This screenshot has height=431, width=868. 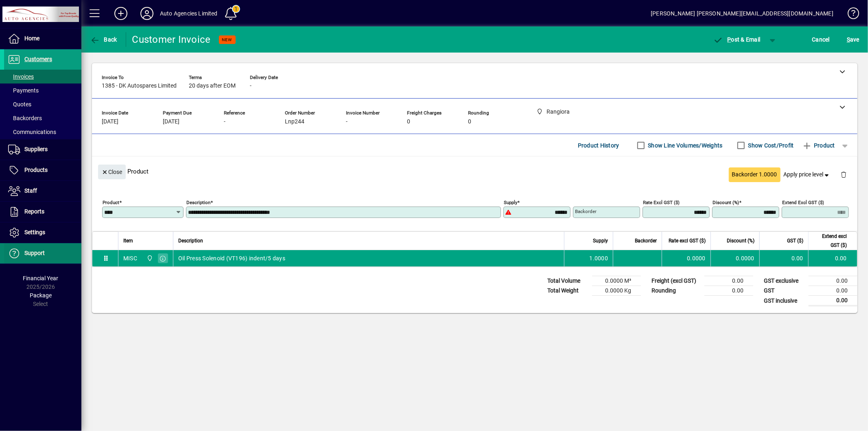 I want to click on span: Financial Year, so click(x=41, y=278).